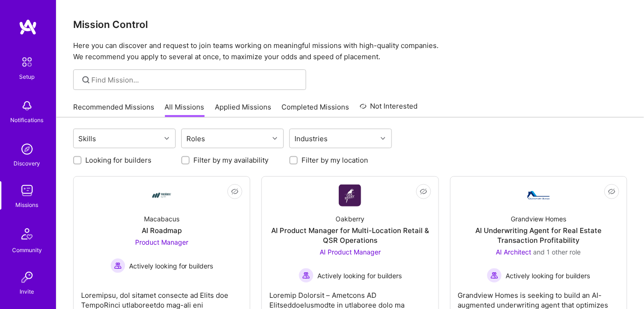  I want to click on p: Here you can discover and request to join teams working on meaningful missions with high-quality ..., so click(350, 51).